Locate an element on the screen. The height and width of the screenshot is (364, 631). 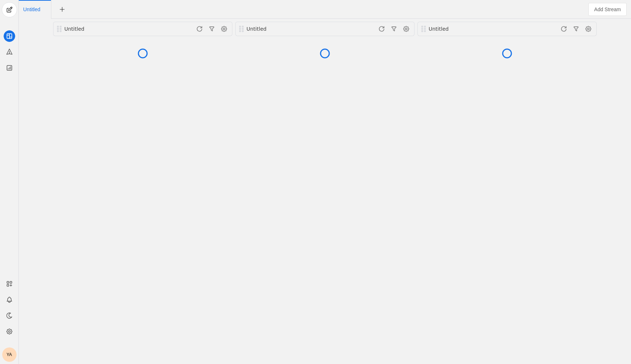
app-icon-button: New Tab is located at coordinates (62, 9).